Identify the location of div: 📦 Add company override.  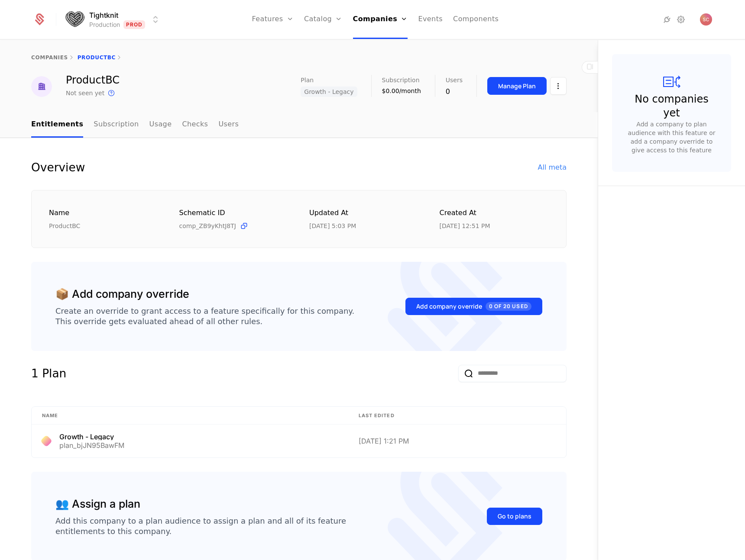
(122, 294).